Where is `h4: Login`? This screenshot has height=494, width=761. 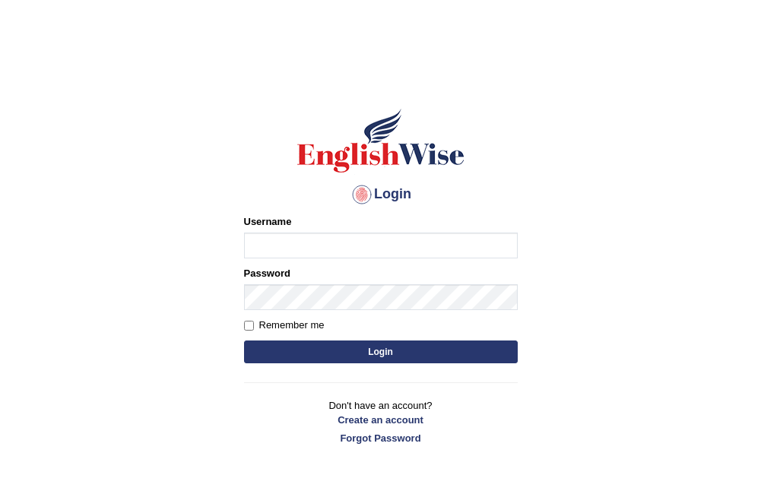
h4: Login is located at coordinates (381, 195).